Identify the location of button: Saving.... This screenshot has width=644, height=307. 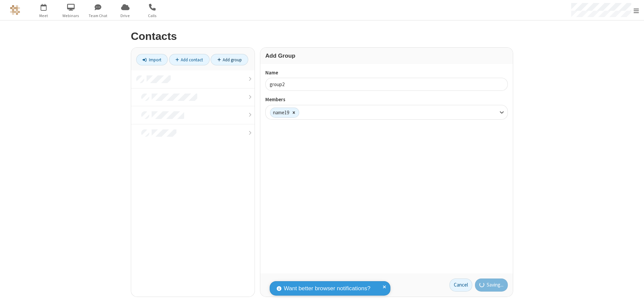
(491, 285).